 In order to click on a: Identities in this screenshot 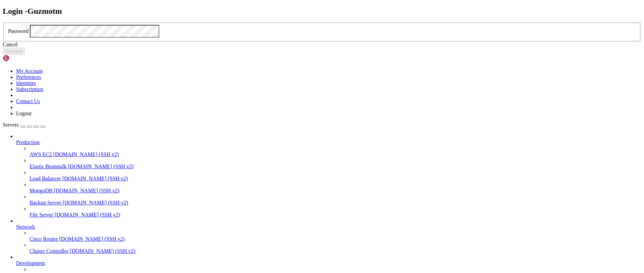, I will do `click(26, 83)`.